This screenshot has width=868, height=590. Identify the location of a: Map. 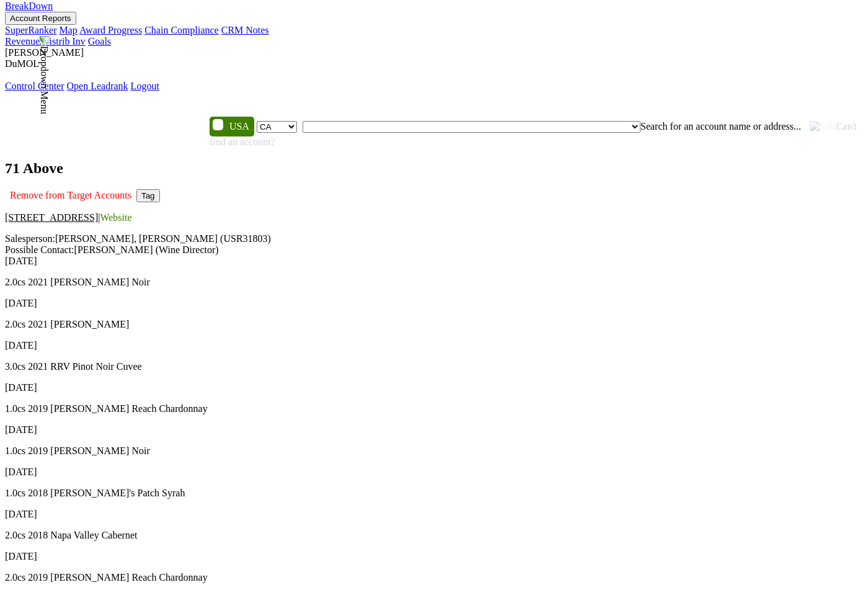
(68, 30).